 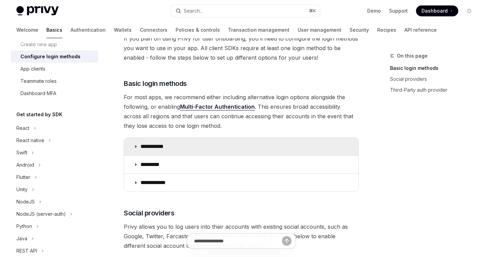 I want to click on div: App clients, so click(x=33, y=69).